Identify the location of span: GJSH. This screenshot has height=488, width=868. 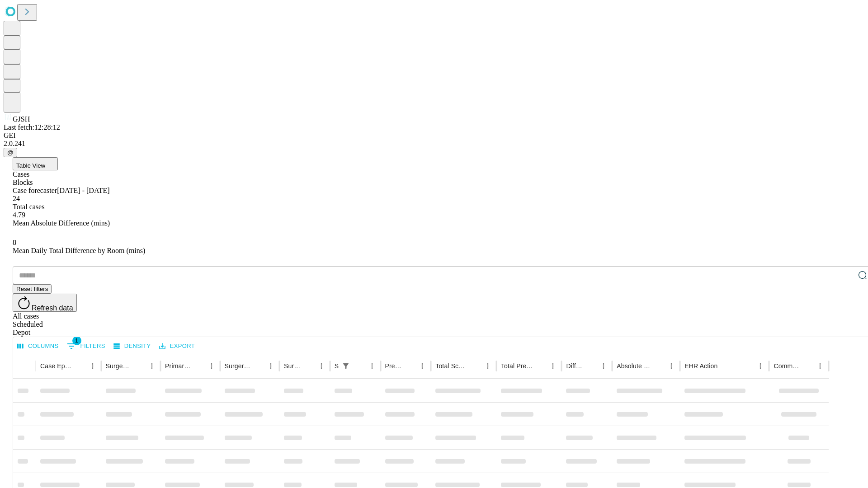
(21, 119).